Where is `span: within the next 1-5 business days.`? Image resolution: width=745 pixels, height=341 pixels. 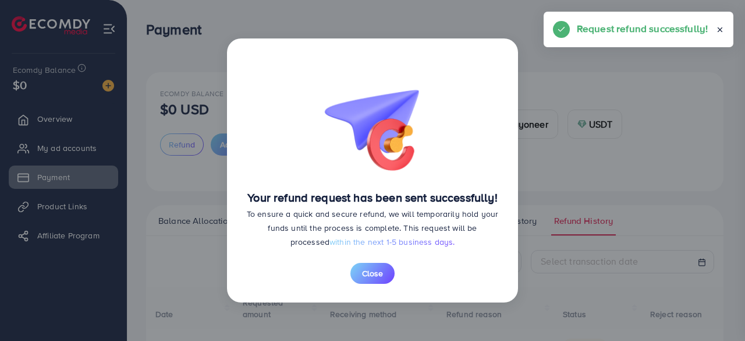 span: within the next 1-5 business days. is located at coordinates (392, 242).